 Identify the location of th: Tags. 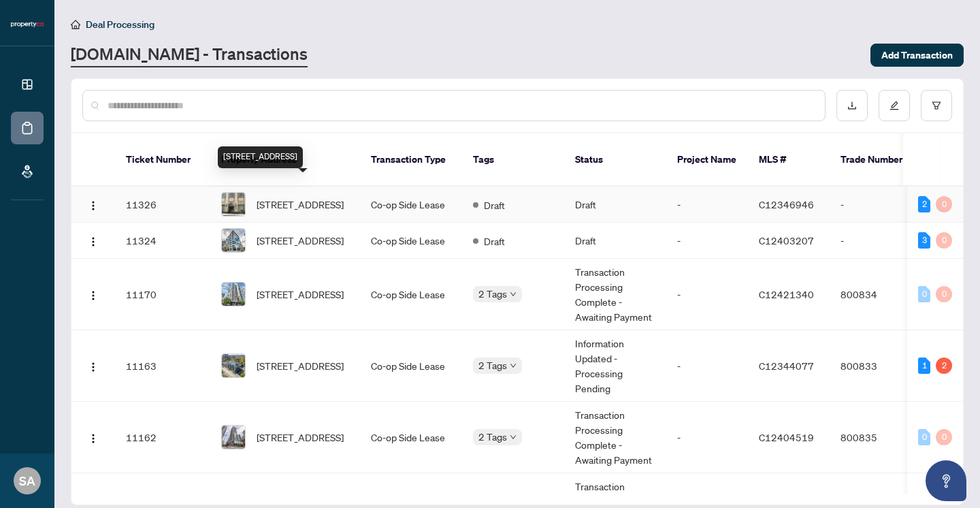
(513, 160).